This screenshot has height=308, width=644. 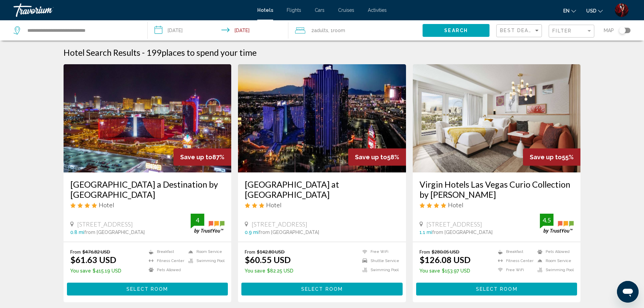 What do you see at coordinates (346, 10) in the screenshot?
I see `span: Cruises` at bounding box center [346, 10].